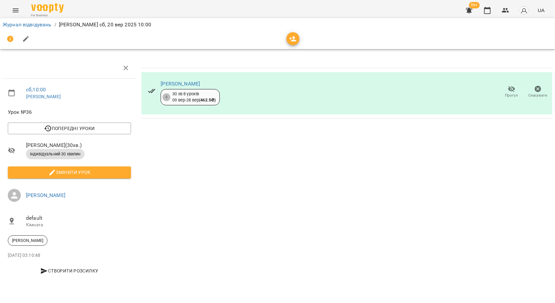 The width and height of the screenshot is (555, 303). Describe the element at coordinates (277, 25) in the screenshot. I see `nav: breadcrumb` at that location.